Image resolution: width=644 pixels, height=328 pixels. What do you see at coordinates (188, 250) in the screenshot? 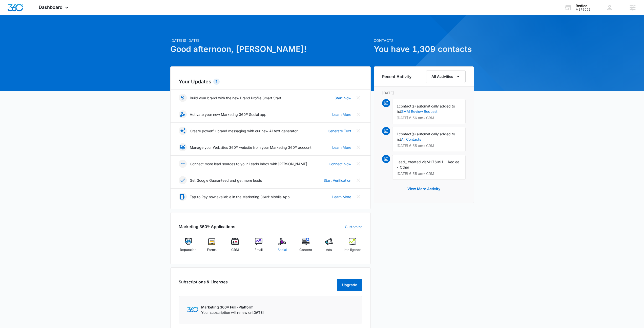
I see `span: Reputation` at bounding box center [188, 250].